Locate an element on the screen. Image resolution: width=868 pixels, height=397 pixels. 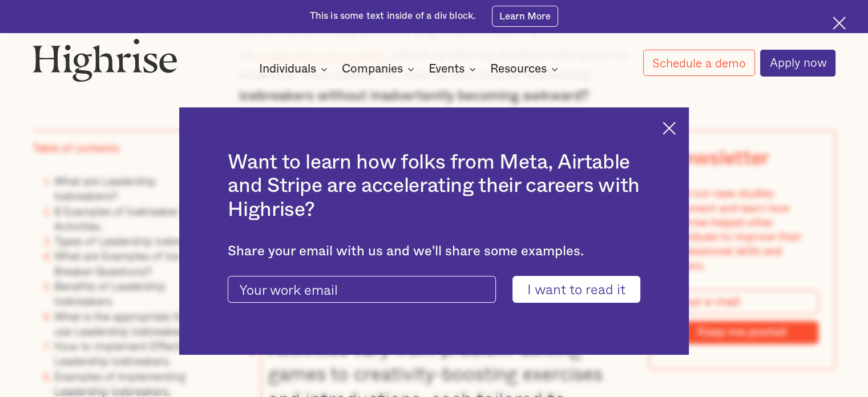
a: Schedule a demo is located at coordinates (699, 62).